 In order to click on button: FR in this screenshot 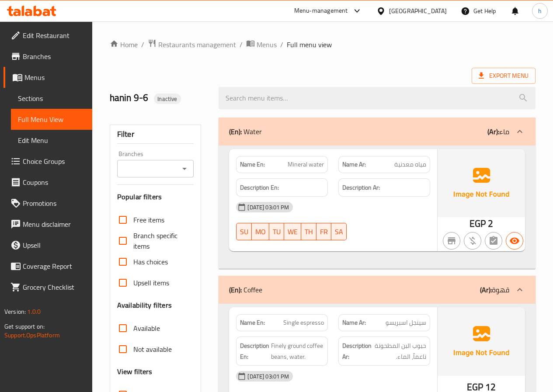, I will do `click(324, 232)`.